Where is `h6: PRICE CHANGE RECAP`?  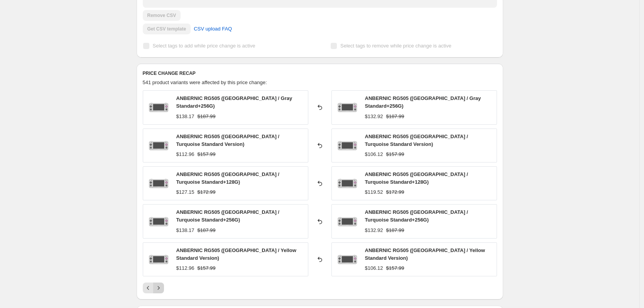 h6: PRICE CHANGE RECAP is located at coordinates (320, 73).